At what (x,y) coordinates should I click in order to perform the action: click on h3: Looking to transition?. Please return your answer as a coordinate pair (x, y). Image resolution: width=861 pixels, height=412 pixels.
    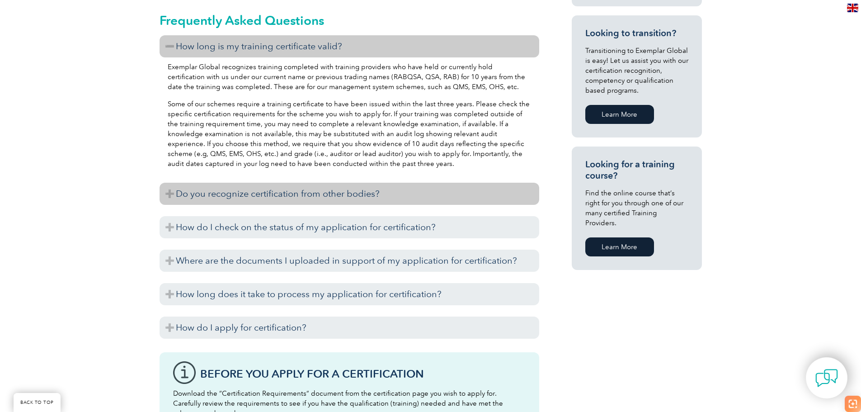
    Looking at the image, I should click on (637, 33).